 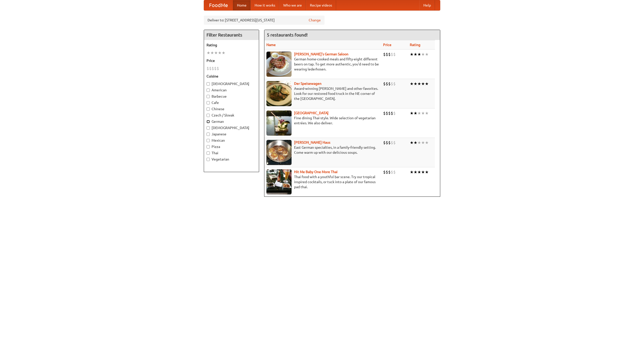 What do you see at coordinates (265, 6) in the screenshot?
I see `a: How it works` at bounding box center [265, 6].